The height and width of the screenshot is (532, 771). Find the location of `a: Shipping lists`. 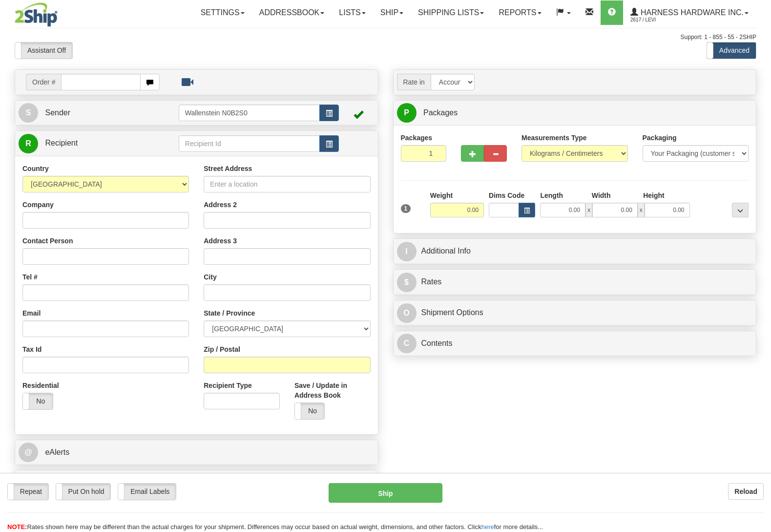

a: Shipping lists is located at coordinates (451, 13).